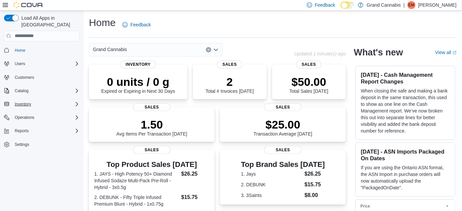 This screenshot has height=211, width=462. I want to click on input: Dark Mode, so click(348, 5).